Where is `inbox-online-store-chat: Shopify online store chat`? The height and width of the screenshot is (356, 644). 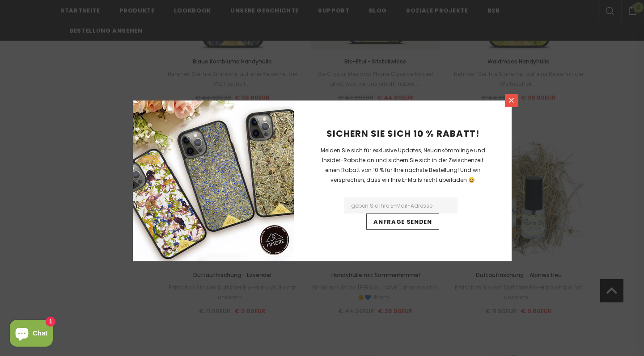
inbox-online-store-chat: Shopify online store chat is located at coordinates (32, 334).